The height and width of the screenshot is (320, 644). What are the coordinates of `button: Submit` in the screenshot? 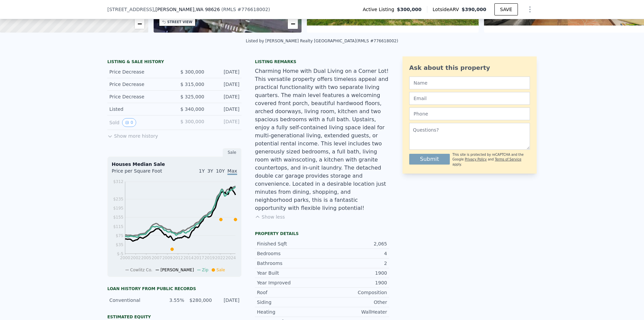 It's located at (429, 159).